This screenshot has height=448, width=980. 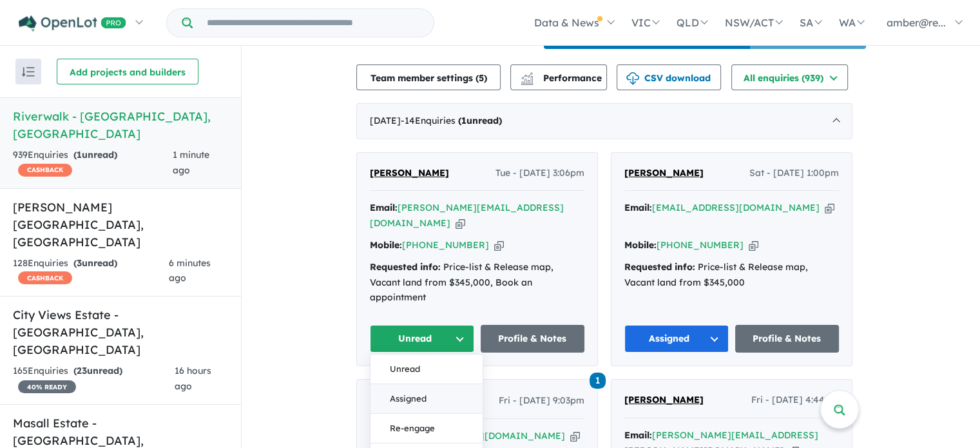 What do you see at coordinates (428, 77) in the screenshot?
I see `button: Team member settings (5)` at bounding box center [428, 77].